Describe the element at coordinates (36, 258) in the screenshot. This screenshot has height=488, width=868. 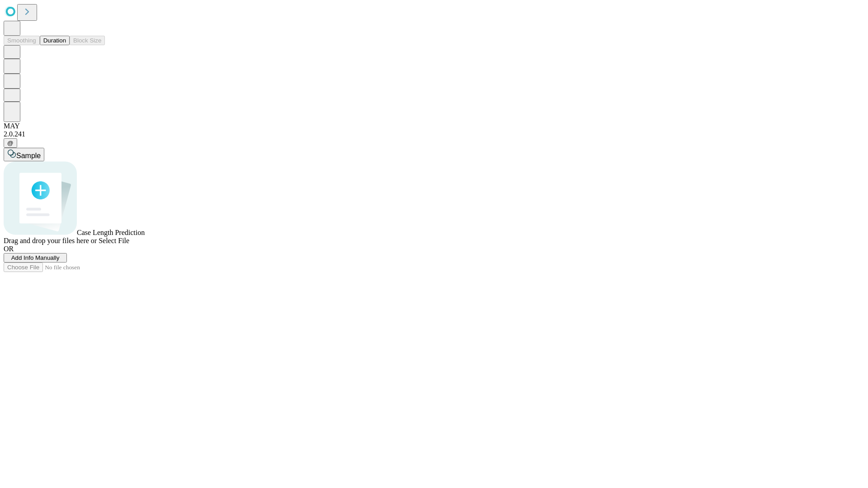
I see `span: Add Info Manually` at that location.